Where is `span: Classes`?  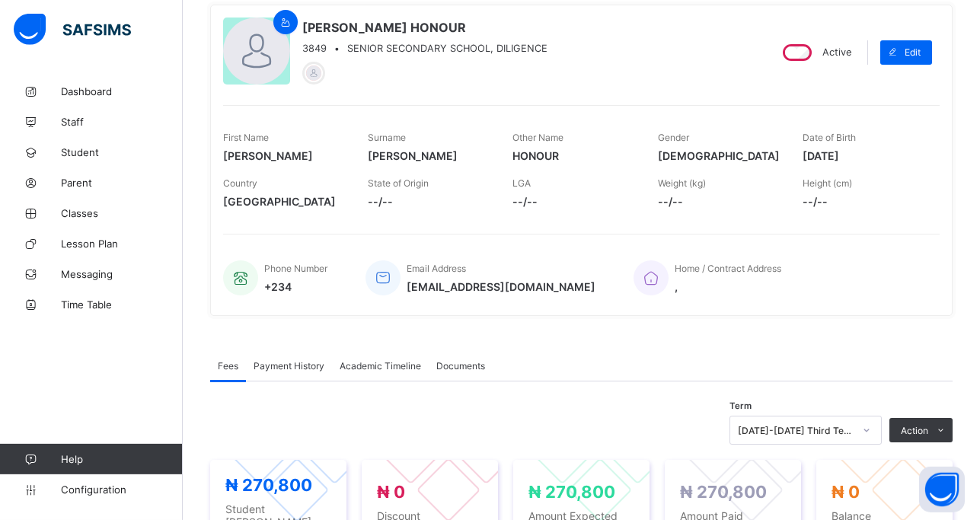
span: Classes is located at coordinates (121, 213).